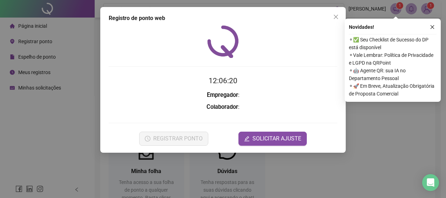 The width and height of the screenshot is (446, 198). What do you see at coordinates (393, 59) in the screenshot?
I see `span: ⚬ Vale Lembrar: Política de Privacidade e LGPD na QRPoint` at bounding box center [393, 59].